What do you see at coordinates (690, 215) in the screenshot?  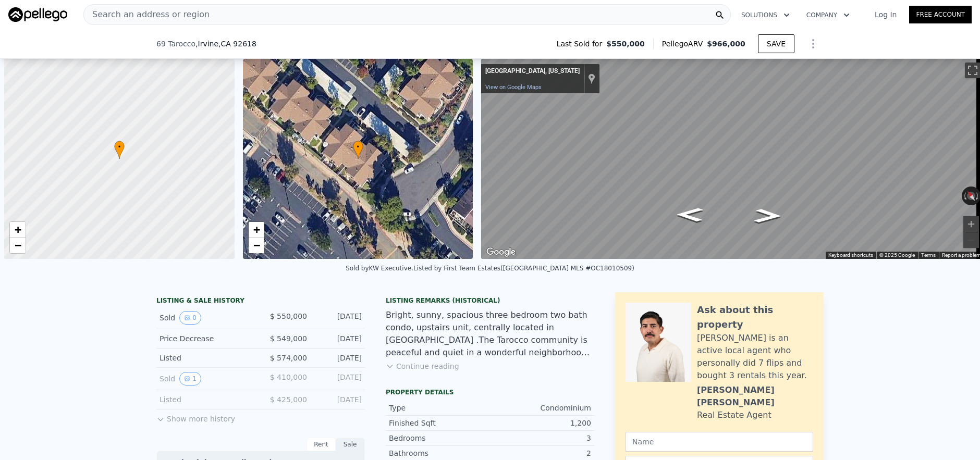 I see `path: Go Northwest` at bounding box center [690, 215].